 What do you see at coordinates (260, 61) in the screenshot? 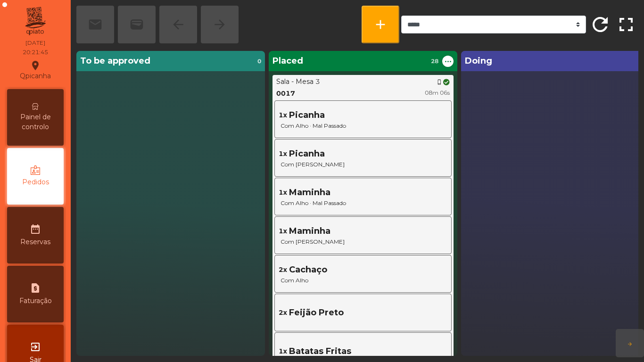
I see `span: 0` at bounding box center [260, 61].